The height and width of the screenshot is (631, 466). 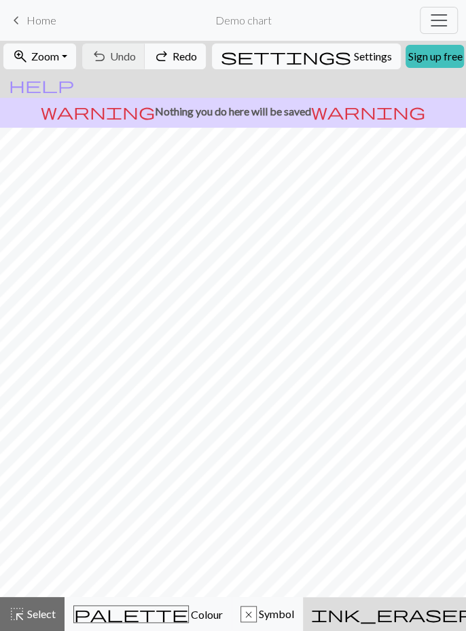 I want to click on span: settings, so click(x=286, y=56).